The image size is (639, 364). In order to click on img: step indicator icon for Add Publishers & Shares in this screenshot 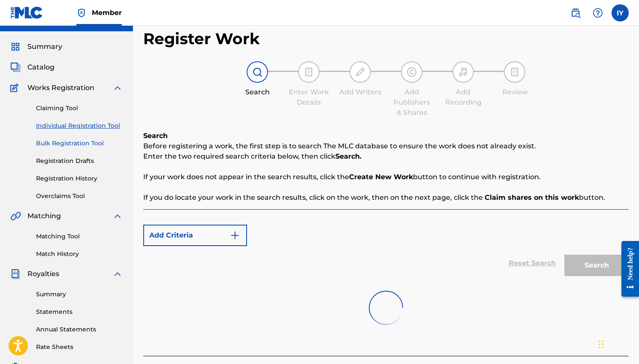, I will do `click(411, 72)`.